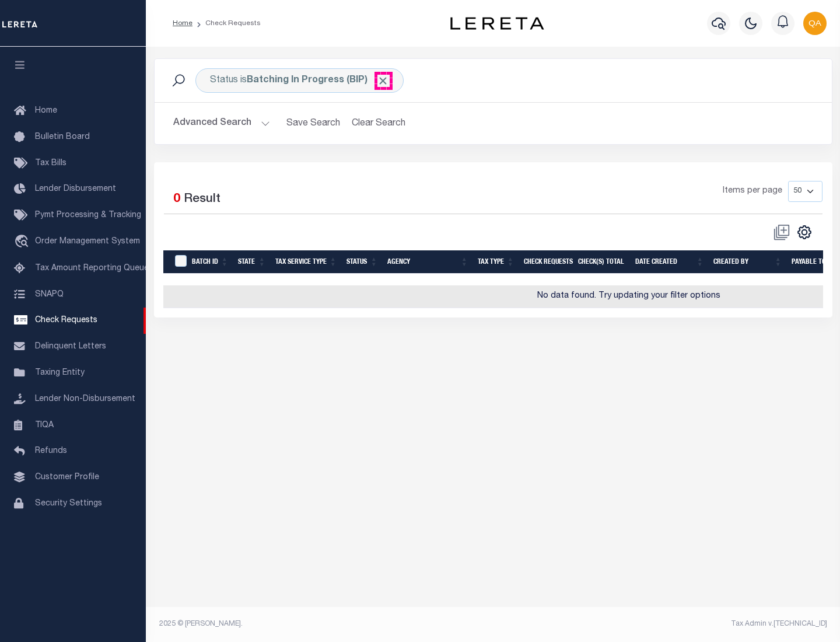 The height and width of the screenshot is (642, 840). What do you see at coordinates (202, 200) in the screenshot?
I see `label: Result` at bounding box center [202, 200].